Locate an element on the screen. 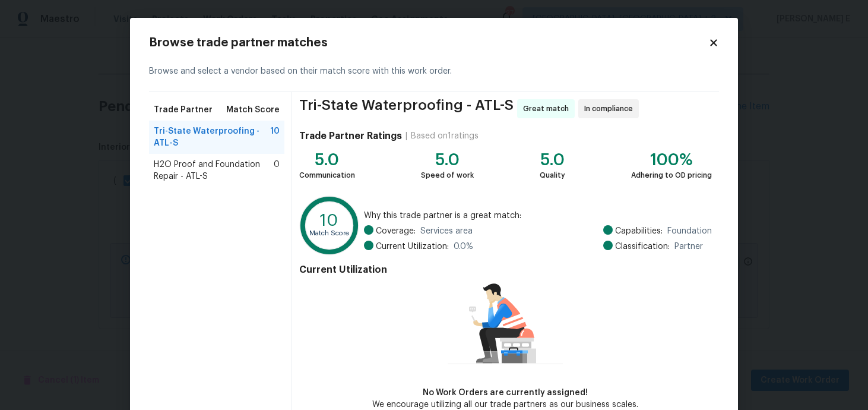 The height and width of the screenshot is (410, 868). span: Services area is located at coordinates (446, 231).